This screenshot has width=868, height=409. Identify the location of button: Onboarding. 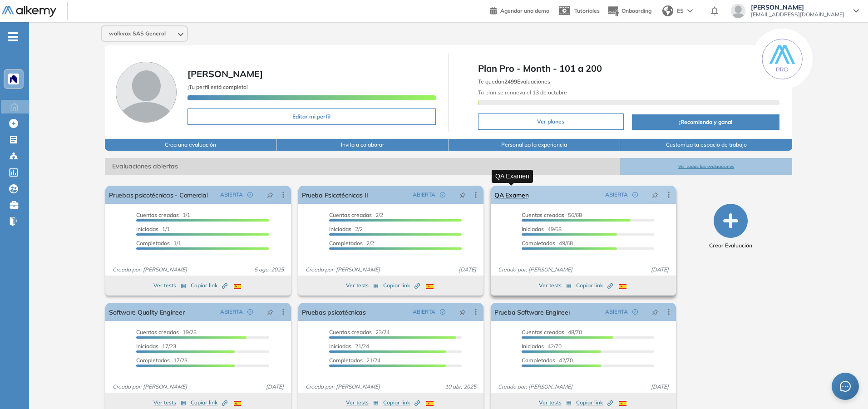
(629, 11).